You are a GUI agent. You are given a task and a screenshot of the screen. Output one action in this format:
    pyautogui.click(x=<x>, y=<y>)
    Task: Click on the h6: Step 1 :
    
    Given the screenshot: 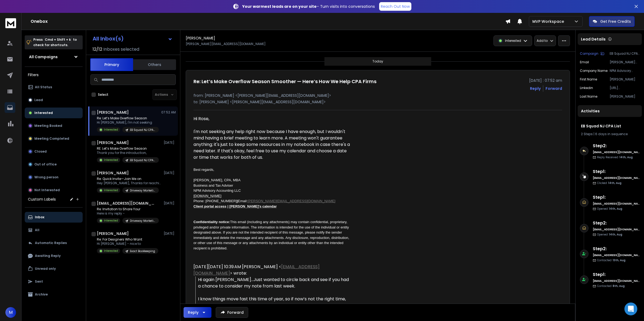 What is the action you would take?
    pyautogui.click(x=616, y=197)
    